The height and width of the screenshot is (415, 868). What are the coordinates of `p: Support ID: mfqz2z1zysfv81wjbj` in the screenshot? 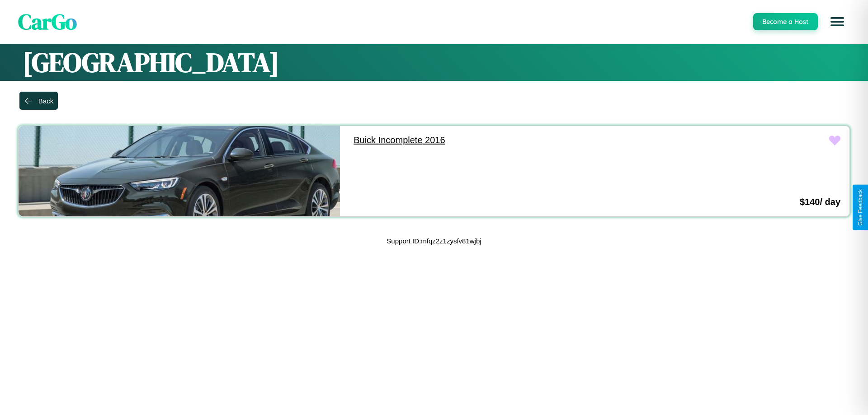 It's located at (433, 241).